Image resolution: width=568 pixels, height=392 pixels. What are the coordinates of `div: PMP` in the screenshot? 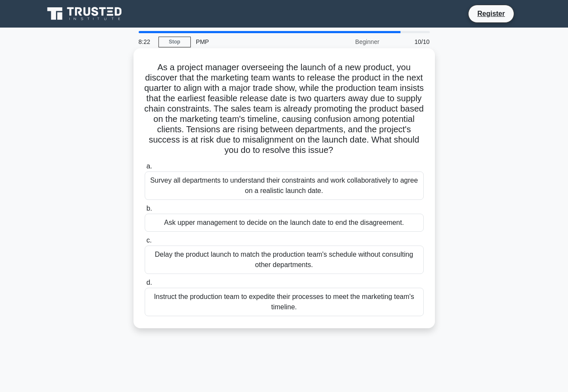 It's located at (250, 42).